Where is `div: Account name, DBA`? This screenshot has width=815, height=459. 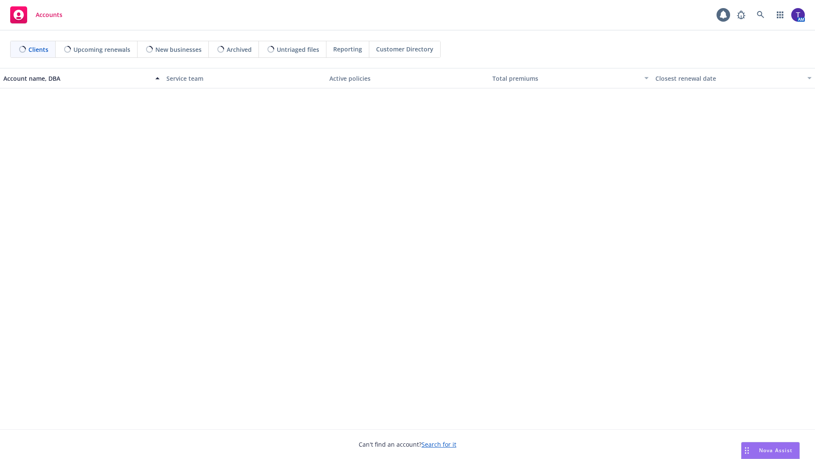 div: Account name, DBA is located at coordinates (77, 78).